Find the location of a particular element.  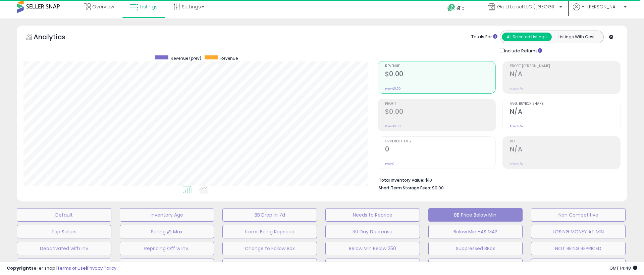

span: ROI is located at coordinates (565, 141).